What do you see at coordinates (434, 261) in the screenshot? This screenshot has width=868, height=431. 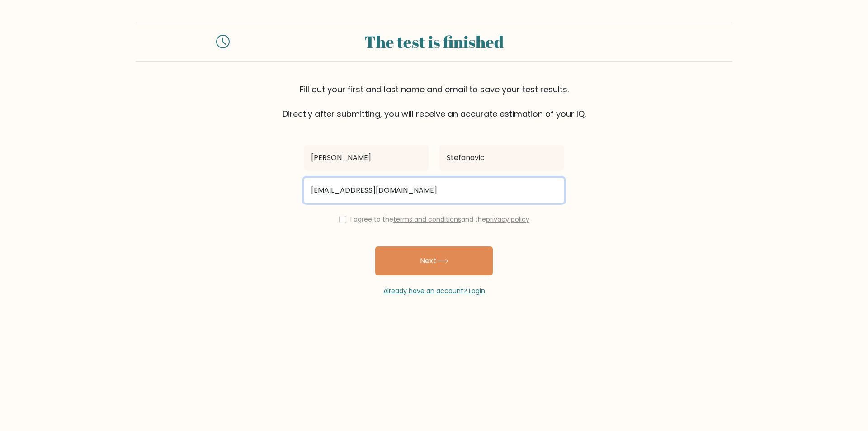 I see `button: Next` at bounding box center [434, 261].